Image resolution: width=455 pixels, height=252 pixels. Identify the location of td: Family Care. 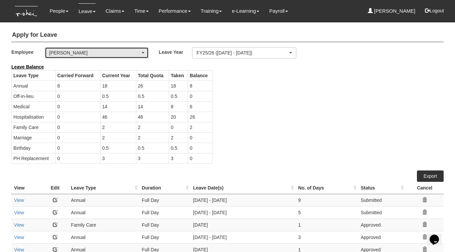
(103, 224).